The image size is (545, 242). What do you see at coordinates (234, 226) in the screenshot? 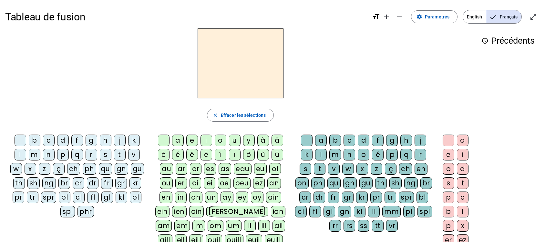
I see `div: um` at bounding box center [234, 226].